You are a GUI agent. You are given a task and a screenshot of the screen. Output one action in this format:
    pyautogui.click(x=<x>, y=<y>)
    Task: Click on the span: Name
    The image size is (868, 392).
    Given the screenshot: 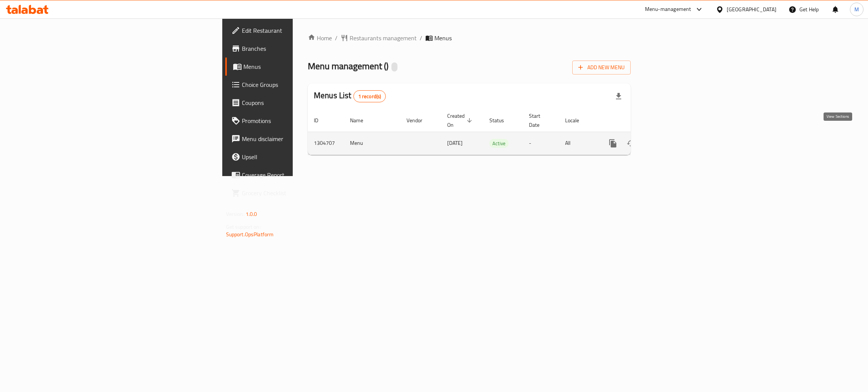 What is the action you would take?
    pyautogui.click(x=361, y=120)
    